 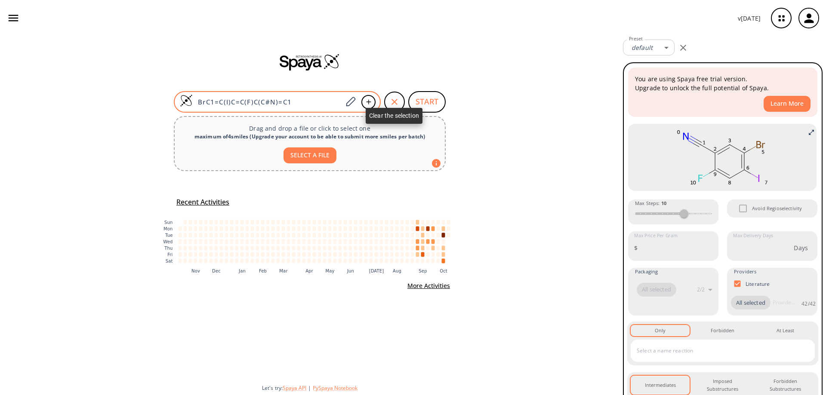 What do you see at coordinates (655, 236) in the screenshot?
I see `label: Max Price Per Gram` at bounding box center [655, 236].